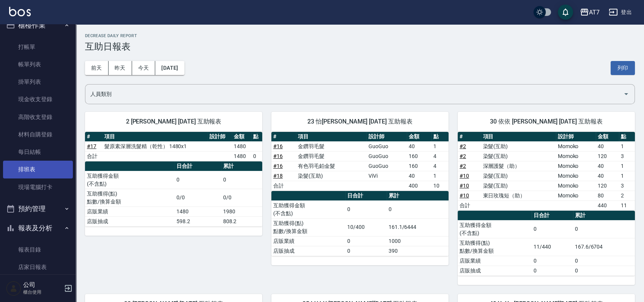 This screenshot has height=302, width=644. What do you see at coordinates (198, 221) in the screenshot?
I see `td: 598.2` at bounding box center [198, 221].